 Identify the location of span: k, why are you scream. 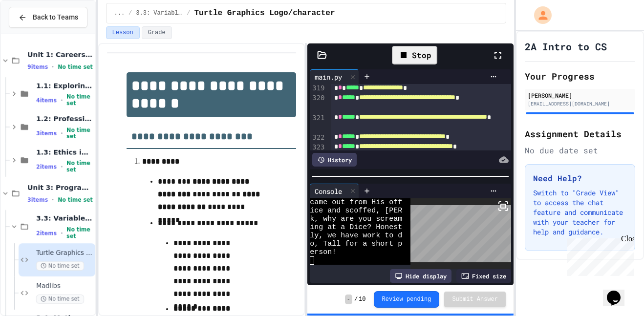
(356, 219).